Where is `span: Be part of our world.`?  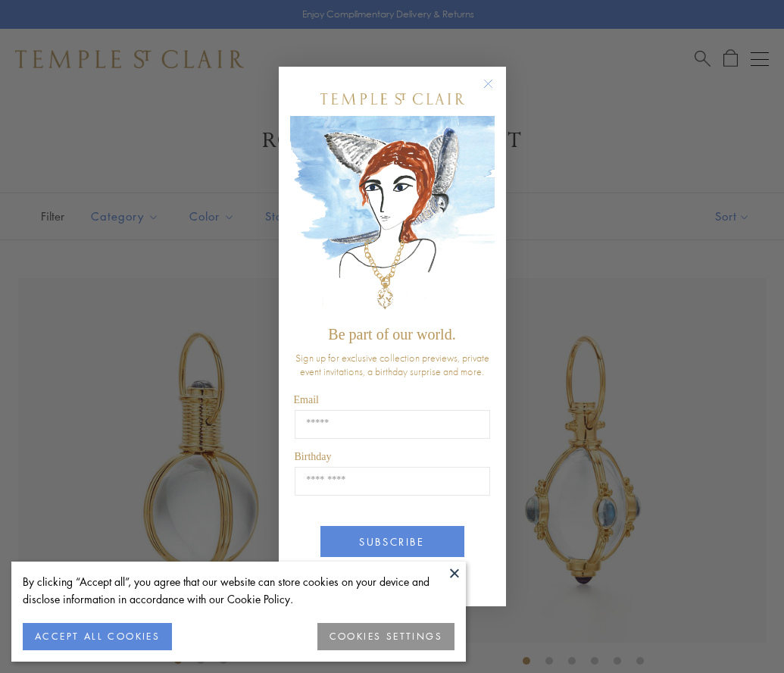 span: Be part of our world. is located at coordinates (392, 334).